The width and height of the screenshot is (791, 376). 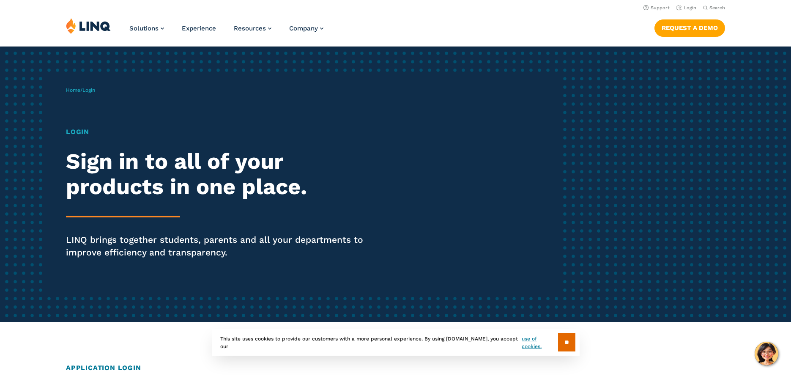 What do you see at coordinates (539, 342) in the screenshot?
I see `a: use of cookies.` at bounding box center [539, 342].